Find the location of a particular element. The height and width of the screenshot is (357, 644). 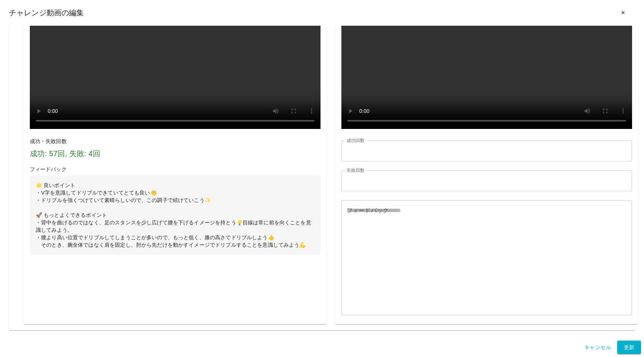

h6: 成功・失敗回数 is located at coordinates (175, 142).